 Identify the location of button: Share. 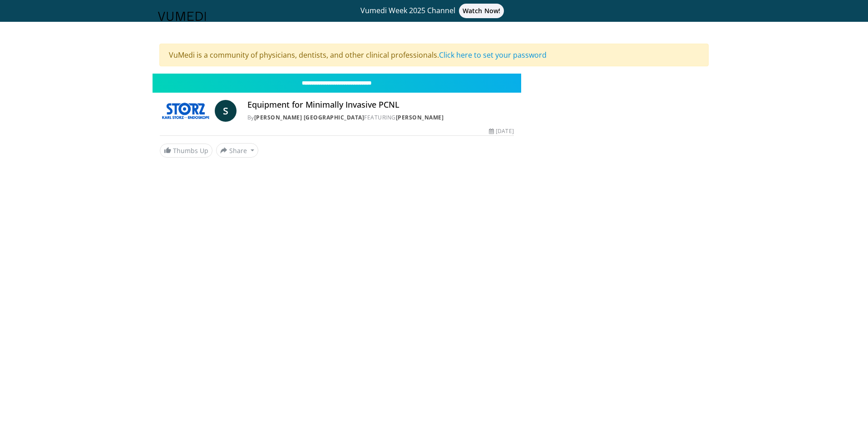
(237, 151).